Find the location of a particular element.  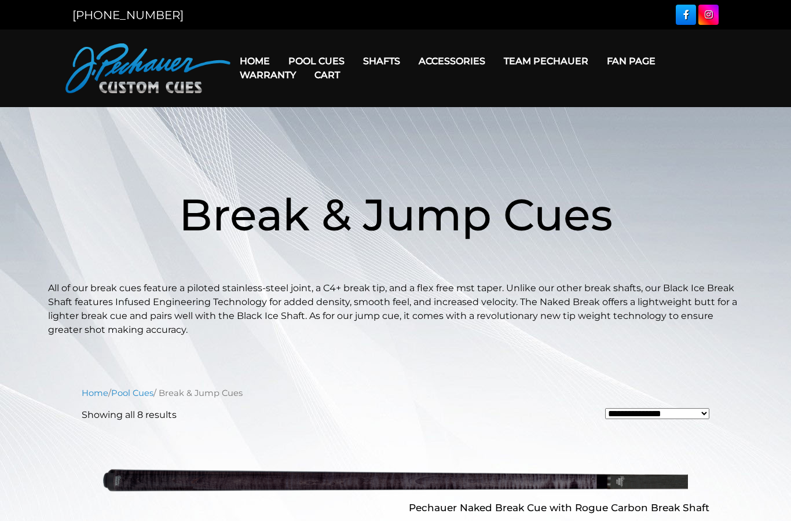

p: All of our break cues feature a piloted stainless-steel joint, a C4+ break tip, and a flex free m... is located at coordinates (395, 309).